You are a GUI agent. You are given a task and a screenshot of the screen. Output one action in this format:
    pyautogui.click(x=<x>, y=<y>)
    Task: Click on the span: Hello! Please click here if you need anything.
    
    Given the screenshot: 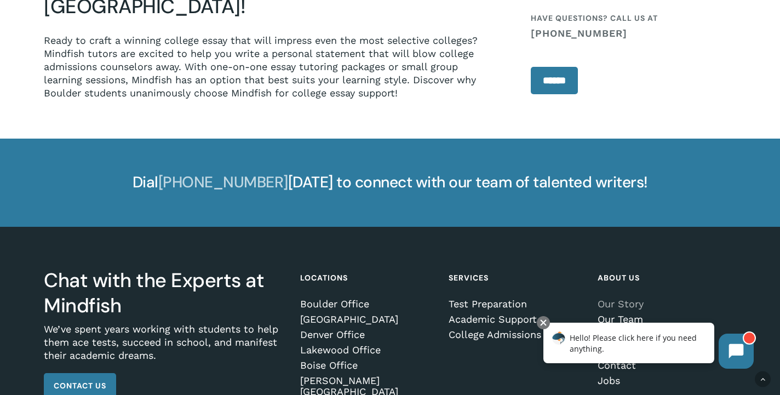 What is the action you would take?
    pyautogui.click(x=101, y=29)
    